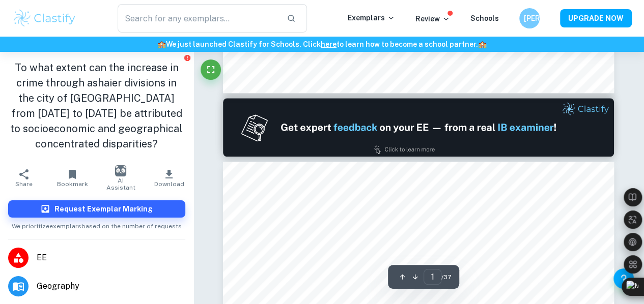 The image size is (644, 304). I want to click on h1: To what extent can the increase in crime through ashaier divisions in the city of [GEOGRAPHIC_DAT..., so click(97, 106).